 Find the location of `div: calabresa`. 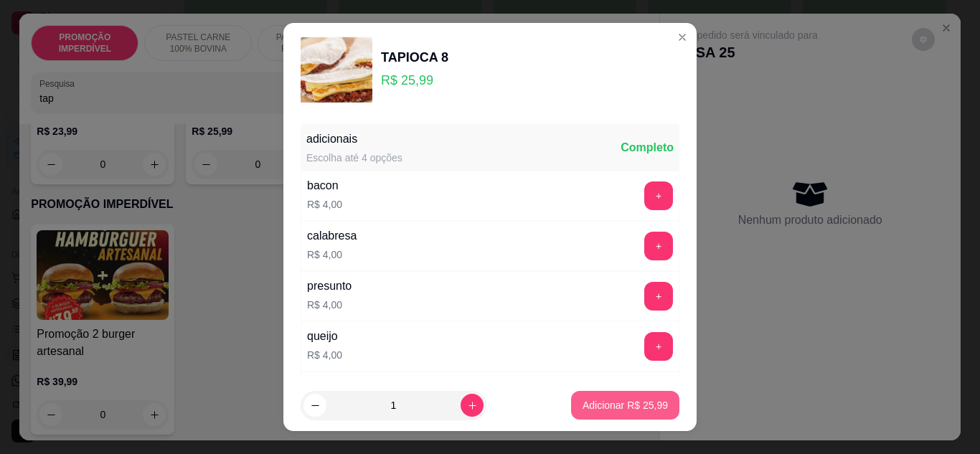

div: calabresa is located at coordinates (331, 236).